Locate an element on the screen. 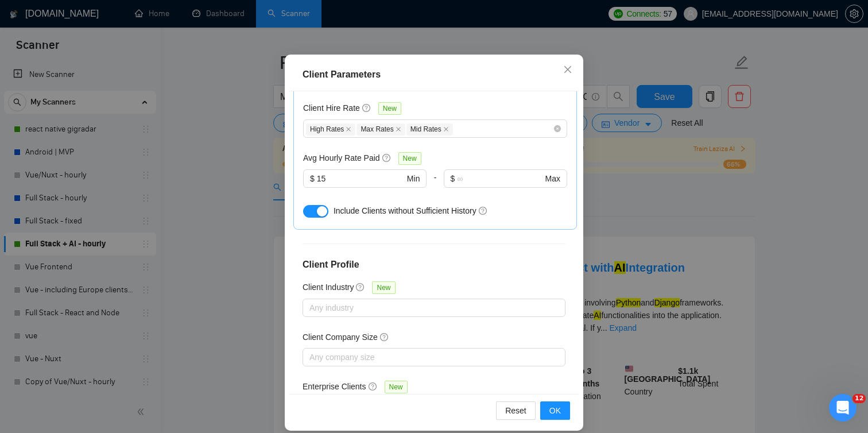  span: High Rates is located at coordinates (331, 129).